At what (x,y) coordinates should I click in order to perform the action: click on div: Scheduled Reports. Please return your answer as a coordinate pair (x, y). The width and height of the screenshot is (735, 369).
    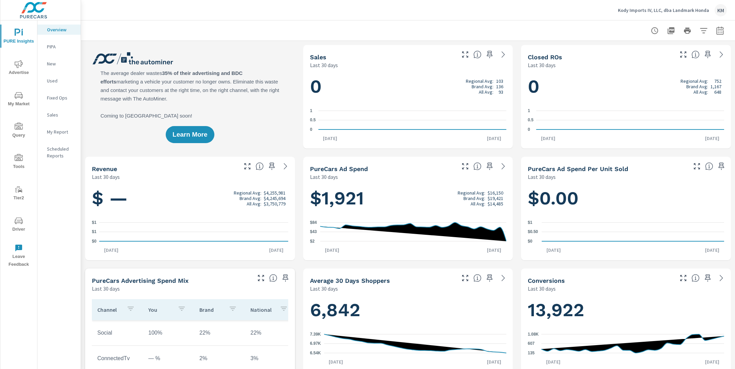
    Looking at the image, I should click on (59, 152).